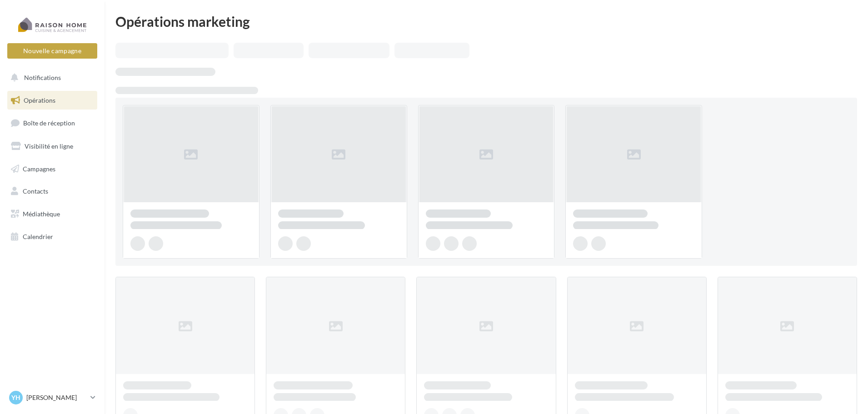  What do you see at coordinates (52, 146) in the screenshot?
I see `a: Visibilité en ligne` at bounding box center [52, 146].